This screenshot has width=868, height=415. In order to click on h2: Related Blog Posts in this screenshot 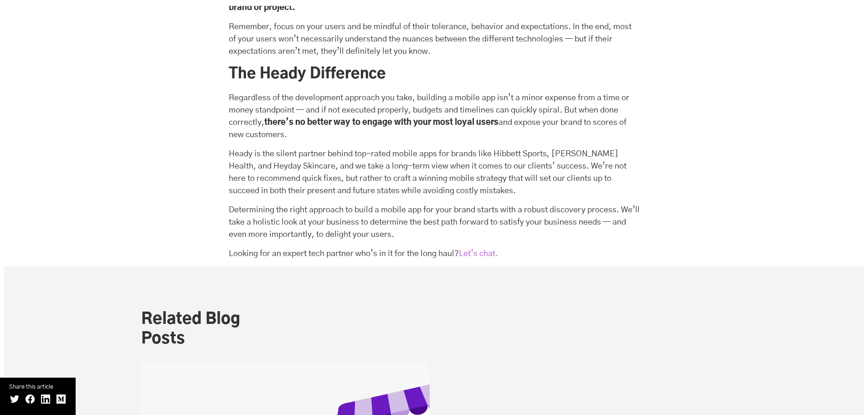, I will do `click(434, 329)`.